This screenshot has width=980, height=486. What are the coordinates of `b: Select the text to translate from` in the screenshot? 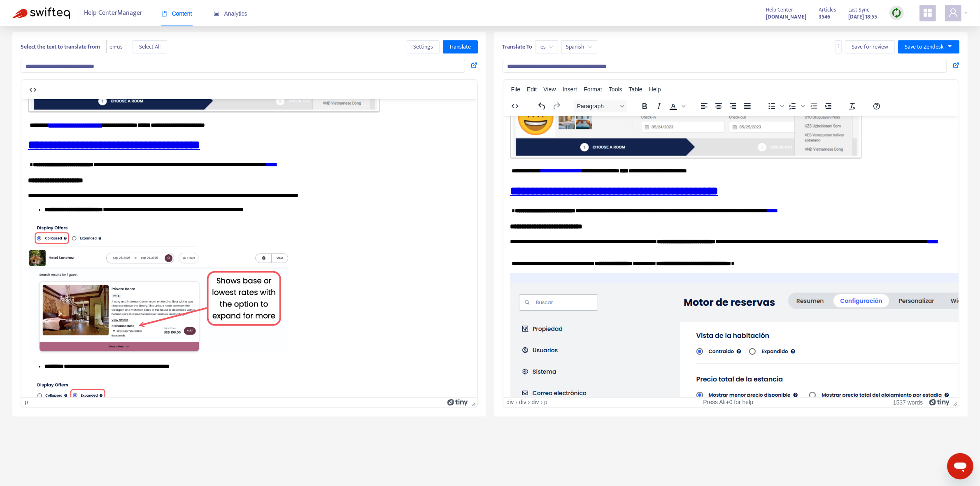 It's located at (60, 46).